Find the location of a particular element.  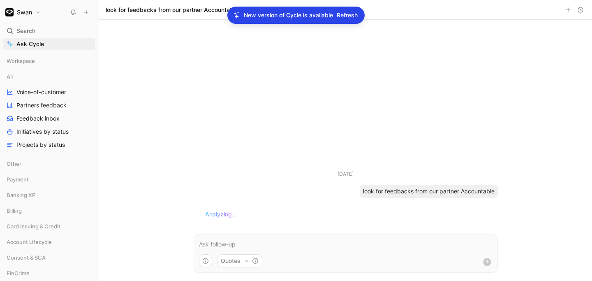

div: Workspace is located at coordinates (49, 61).